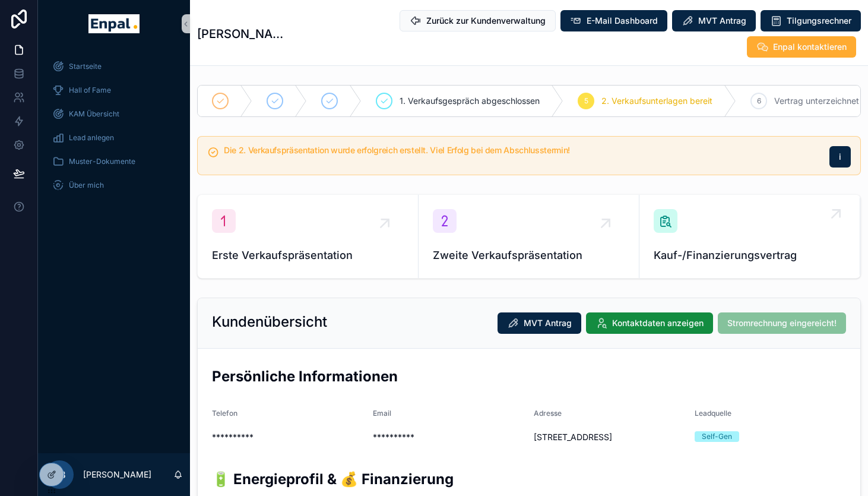  I want to click on span: Zurück zur Kundenverwaltung, so click(486, 21).